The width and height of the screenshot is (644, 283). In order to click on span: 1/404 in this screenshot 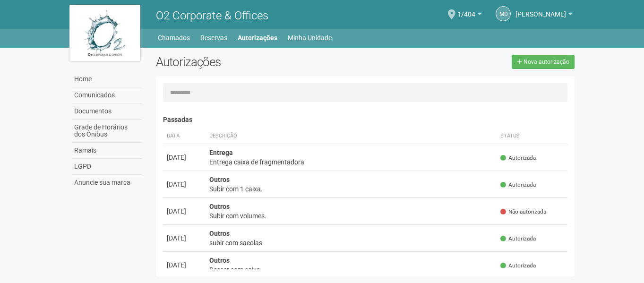, I will do `click(466, 10)`.